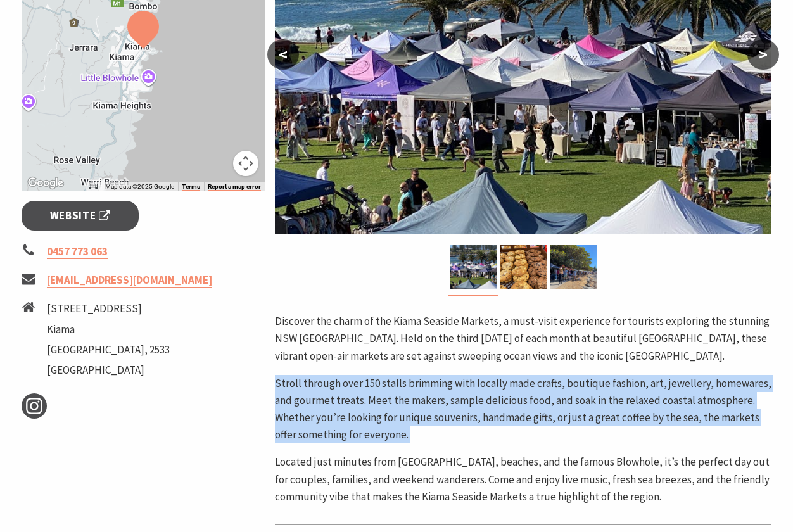  I want to click on button: Keyboard shortcuts, so click(93, 187).